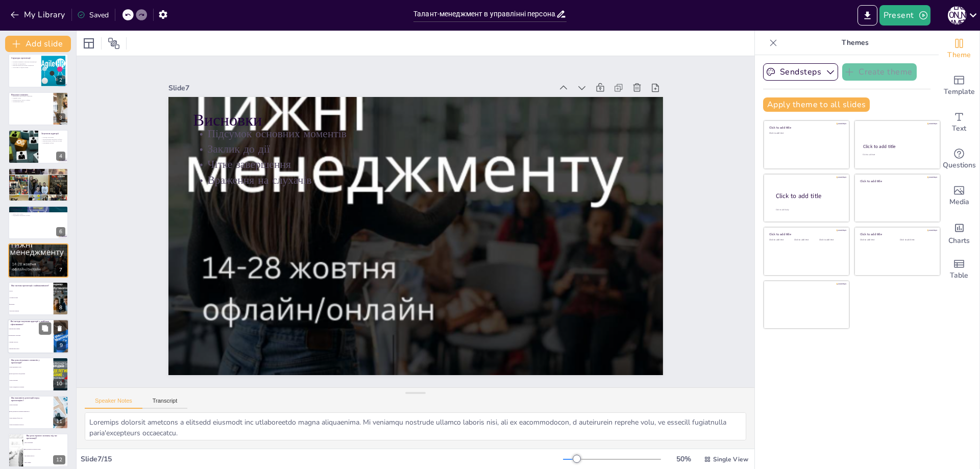 The height and width of the screenshot is (469, 980). What do you see at coordinates (38, 216) in the screenshot?
I see `p: Підтримка зворотного зв'язку` at bounding box center [38, 216].